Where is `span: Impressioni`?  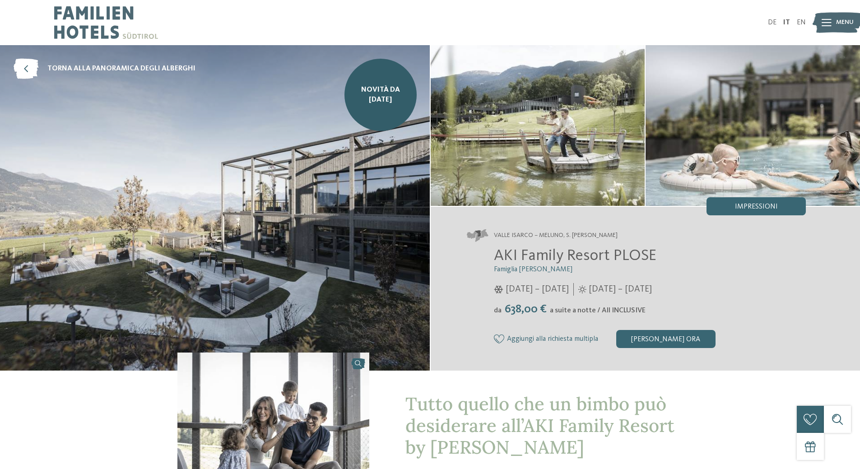
span: Impressioni is located at coordinates (757, 207).